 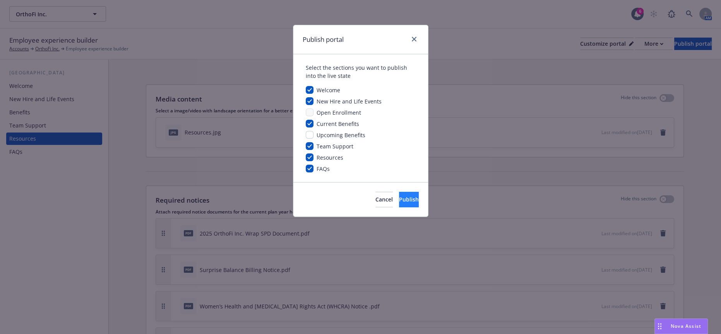 What do you see at coordinates (384, 199) in the screenshot?
I see `button: Cancel` at bounding box center [384, 199].